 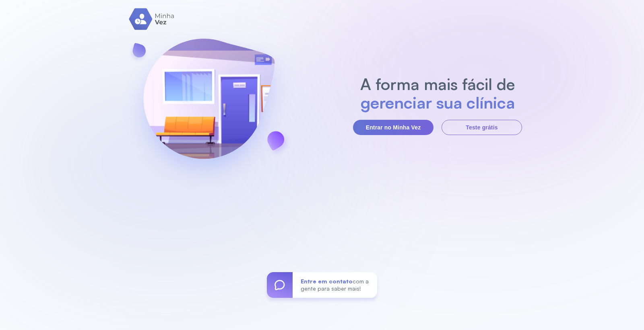 I want to click on span: Entre em contato, so click(x=327, y=281).